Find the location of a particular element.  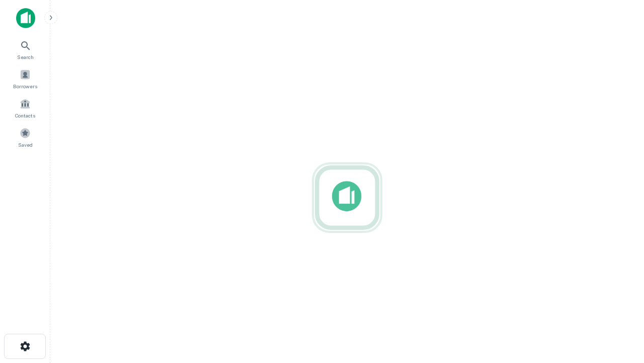

span: Saved is located at coordinates (25, 145).